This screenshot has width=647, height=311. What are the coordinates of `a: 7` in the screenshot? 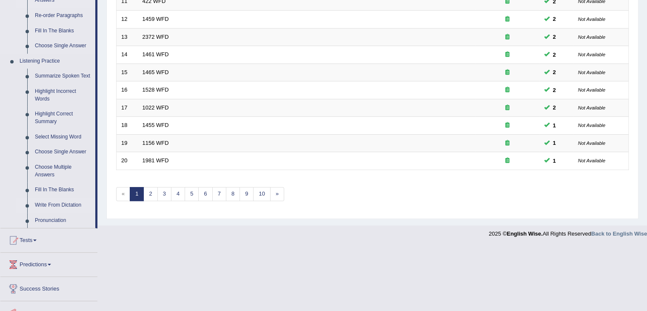 It's located at (219, 194).